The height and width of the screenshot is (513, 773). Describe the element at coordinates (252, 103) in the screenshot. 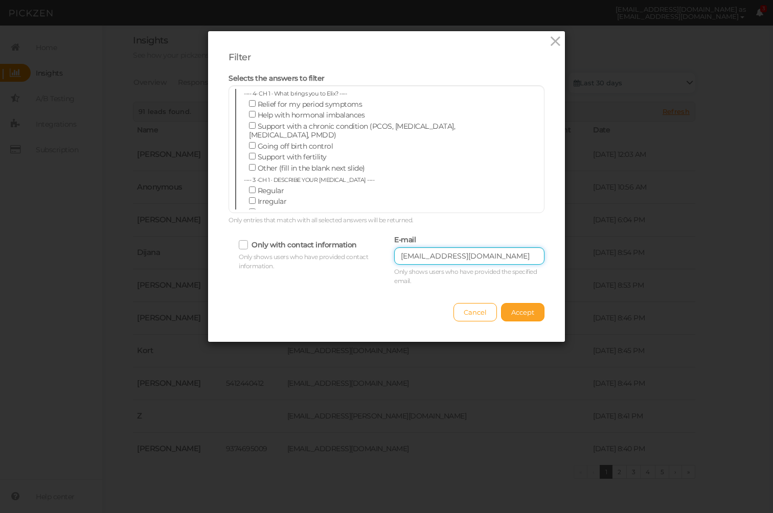

I see `input: Relief for my period symptoms` at that location.